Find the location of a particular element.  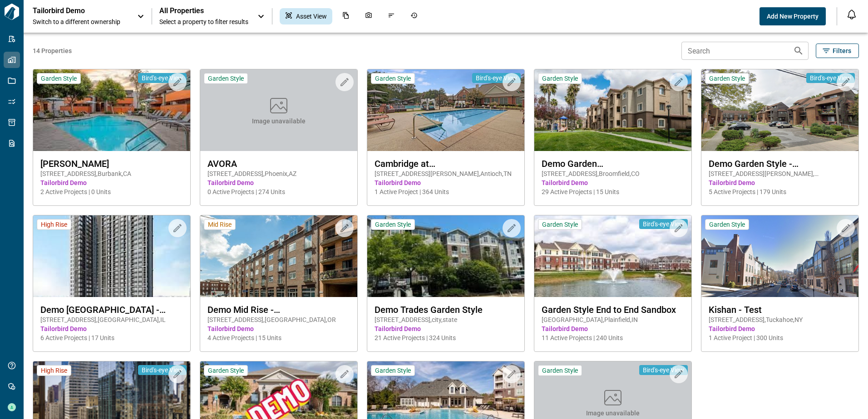

button: Filters is located at coordinates (837, 50).